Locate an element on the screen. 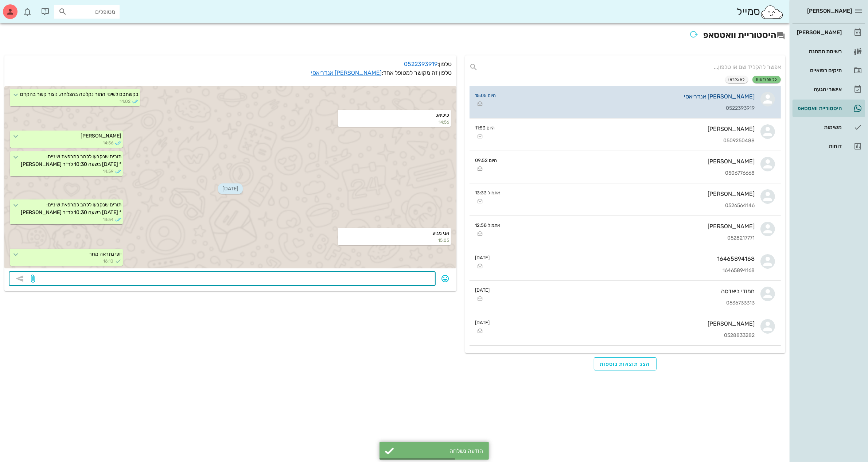 Image resolution: width=868 pixels, height=462 pixels. p: טלפון זה מקושר למטופל אחד: is located at coordinates (230, 73).